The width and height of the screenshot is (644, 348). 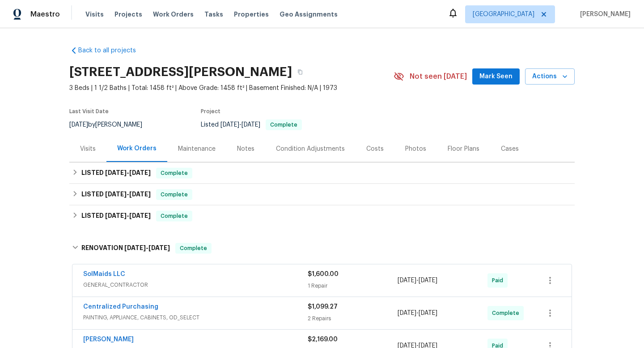 What do you see at coordinates (137, 149) in the screenshot?
I see `div: Work Orders` at bounding box center [137, 149].